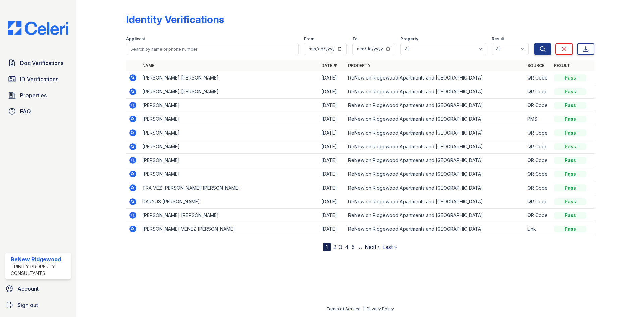 The width and height of the screenshot is (644, 317). Describe the element at coordinates (175, 20) in the screenshot. I see `div: Identity Verifications` at that location.